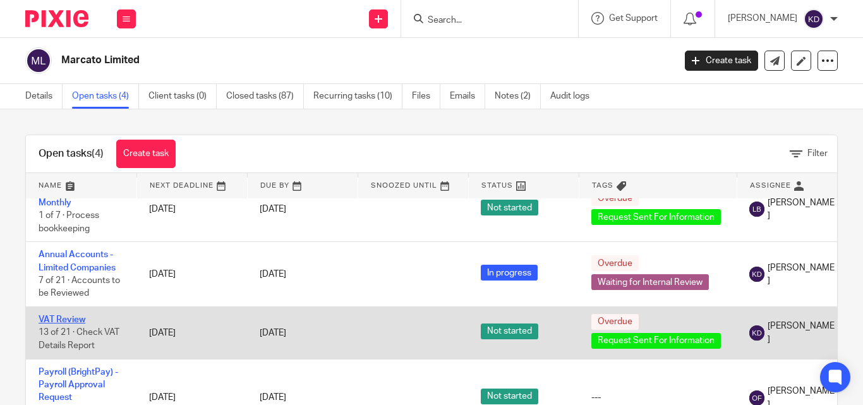 The image size is (863, 405). Describe the element at coordinates (603, 185) in the screenshot. I see `span: Tags` at that location.